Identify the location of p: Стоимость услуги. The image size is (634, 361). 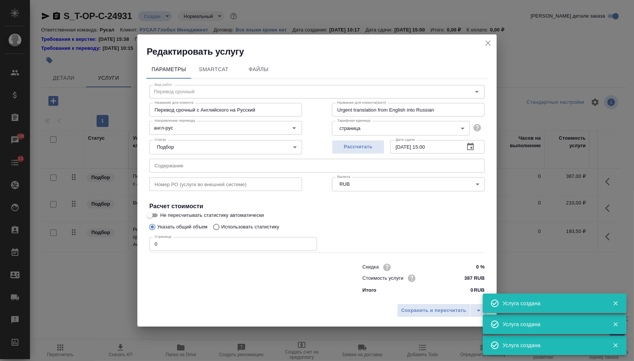
(383, 278).